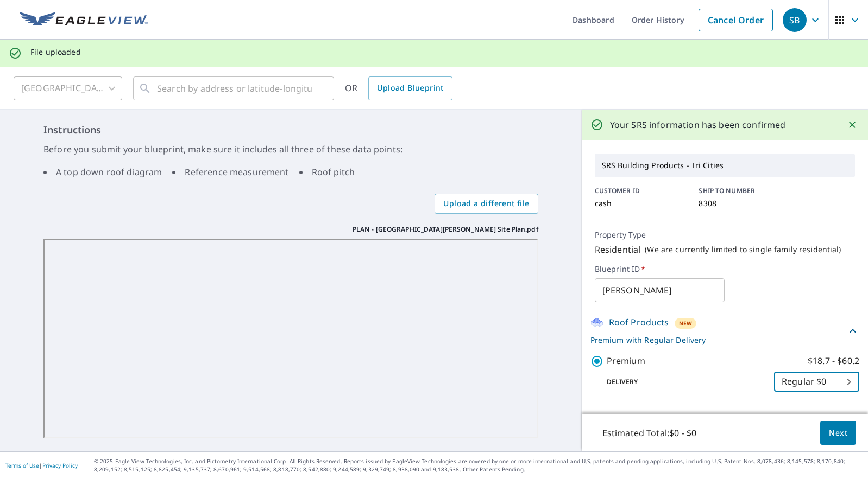 The width and height of the screenshot is (868, 479). Describe the element at coordinates (682, 382) in the screenshot. I see `p: Delivery` at that location.